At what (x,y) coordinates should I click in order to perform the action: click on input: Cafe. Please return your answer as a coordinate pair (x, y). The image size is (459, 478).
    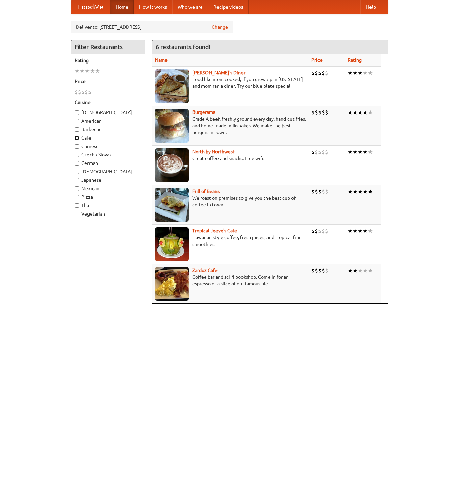
    Looking at the image, I should click on (77, 138).